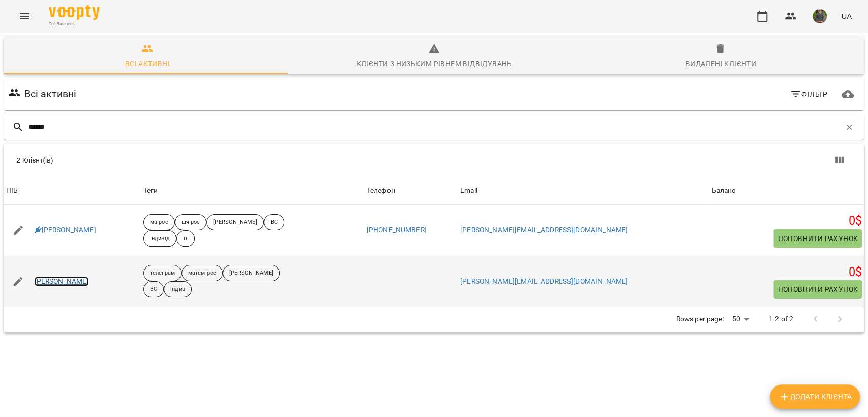 The width and height of the screenshot is (868, 417). What do you see at coordinates (434, 160) in the screenshot?
I see `div: Table Toolbar` at bounding box center [434, 160].